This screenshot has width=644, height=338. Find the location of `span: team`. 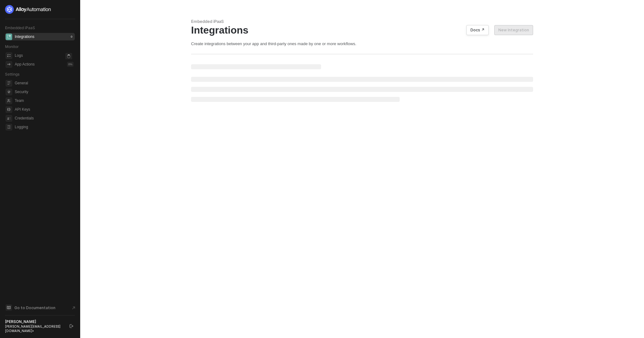

span: team is located at coordinates (9, 101).